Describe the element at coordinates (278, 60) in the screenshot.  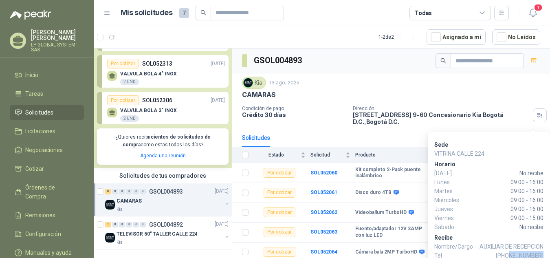
I see `h3: GSOL004893` at that location.